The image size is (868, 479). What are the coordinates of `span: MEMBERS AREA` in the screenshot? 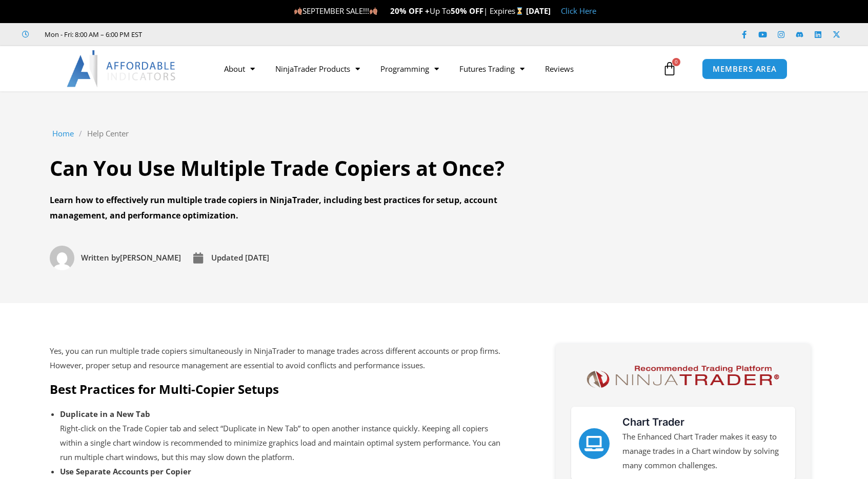 It's located at (745, 68).